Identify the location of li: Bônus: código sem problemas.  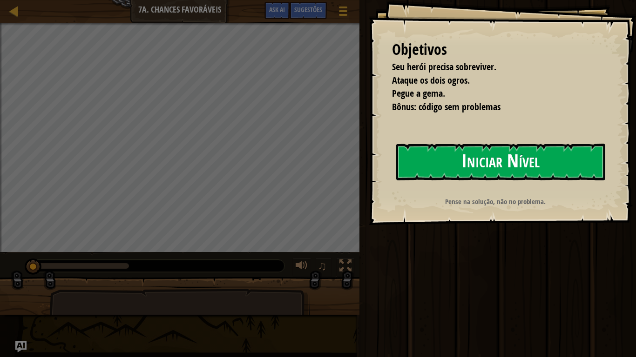
(490, 107).